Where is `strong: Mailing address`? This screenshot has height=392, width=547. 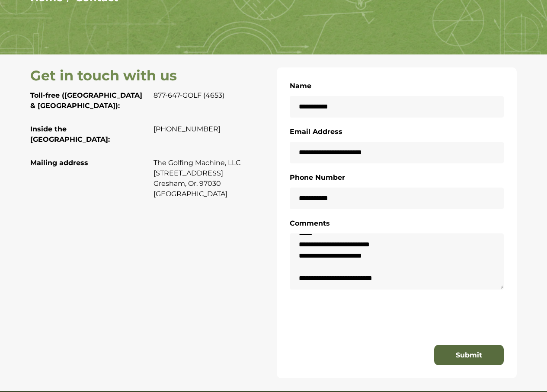 strong: Mailing address is located at coordinates (59, 163).